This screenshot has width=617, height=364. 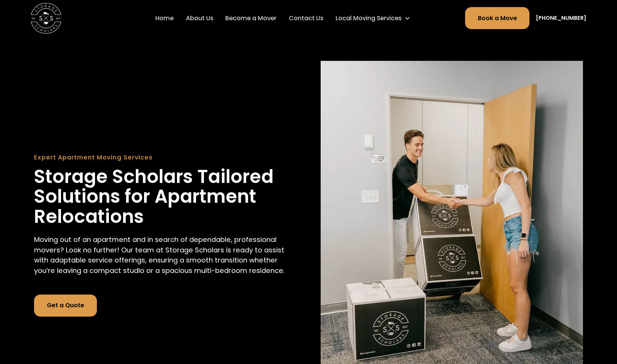 I want to click on a: About Us, so click(x=200, y=18).